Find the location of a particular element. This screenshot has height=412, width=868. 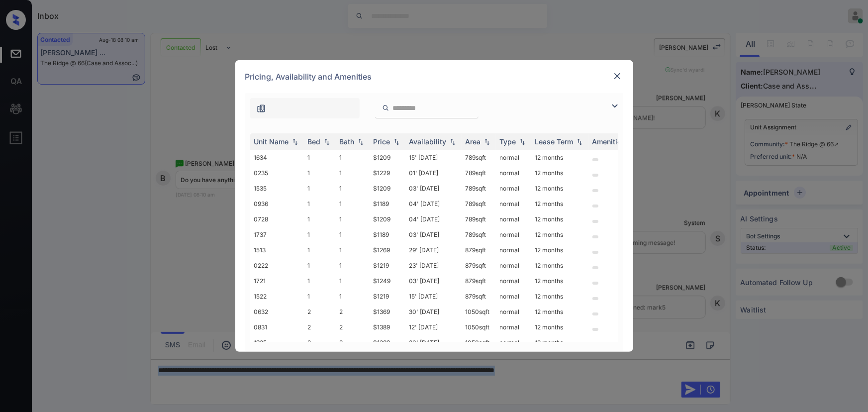

div: Area is located at coordinates (473, 142).